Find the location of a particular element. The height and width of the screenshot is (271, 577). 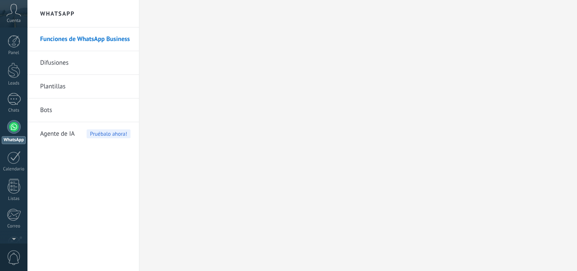

li: Bots is located at coordinates (83, 110).